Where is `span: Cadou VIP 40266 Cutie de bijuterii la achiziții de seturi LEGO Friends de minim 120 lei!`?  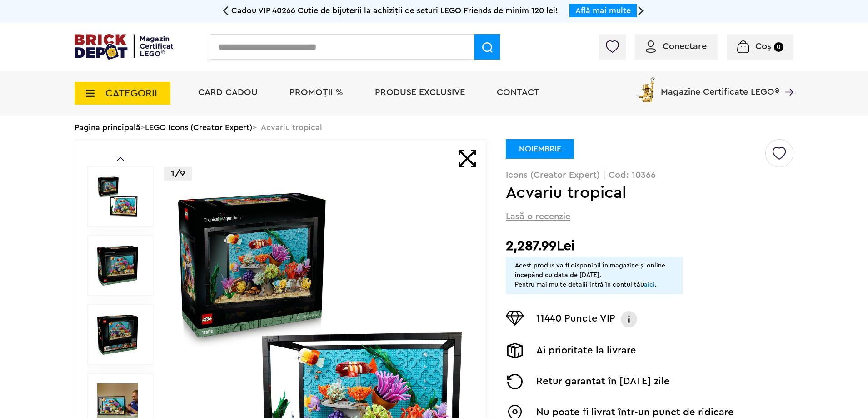 span: Cadou VIP 40266 Cutie de bijuterii la achiziții de seturi LEGO Friends de minim 120 lei! is located at coordinates (394, 11).